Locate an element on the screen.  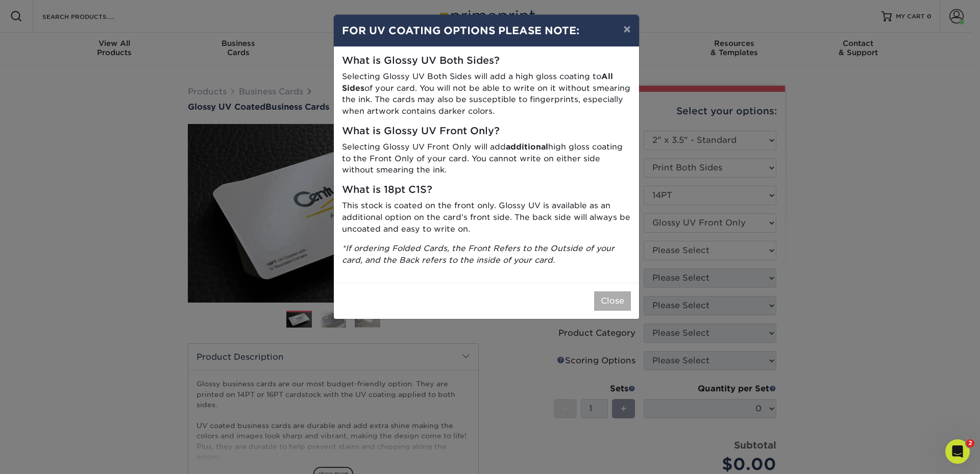
span: 2 is located at coordinates (970, 443).